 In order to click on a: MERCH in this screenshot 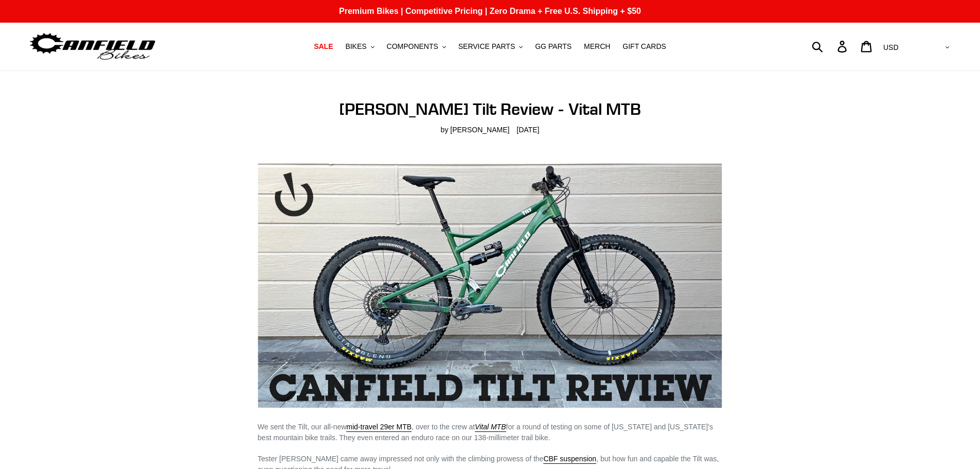, I will do `click(597, 46)`.